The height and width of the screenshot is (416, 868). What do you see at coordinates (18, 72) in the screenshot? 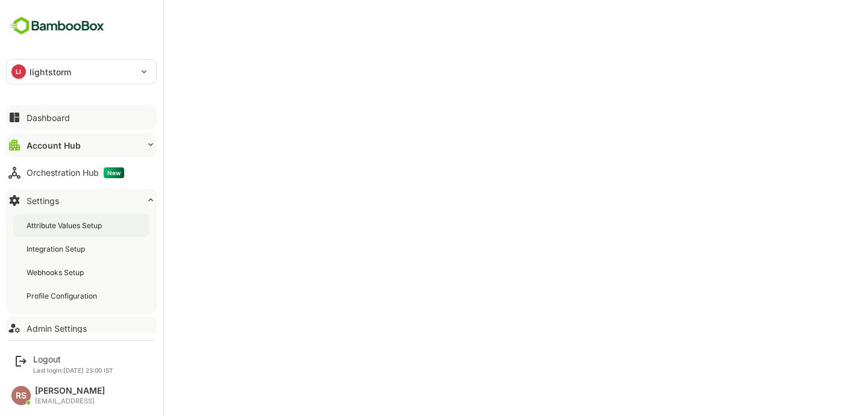
I see `div: LI` at bounding box center [18, 72].